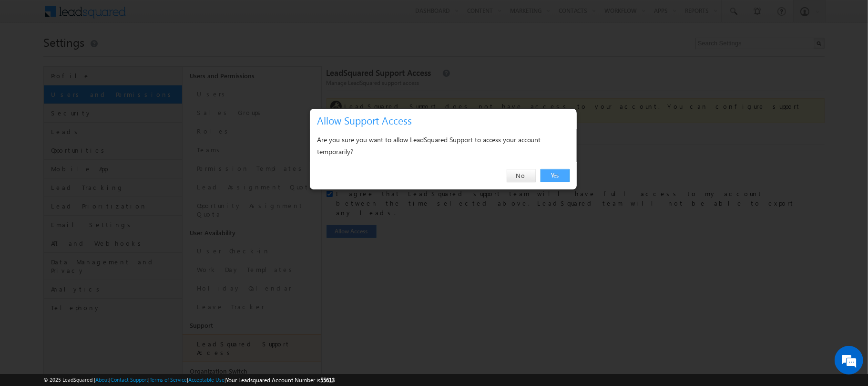  What do you see at coordinates (167, 16) in the screenshot?
I see `div: Minimize live chat window` at bounding box center [167, 16].